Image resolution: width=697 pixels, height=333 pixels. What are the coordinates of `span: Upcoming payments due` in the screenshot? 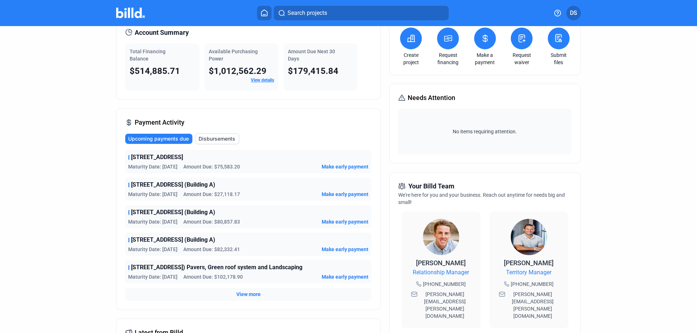 It's located at (158, 139).